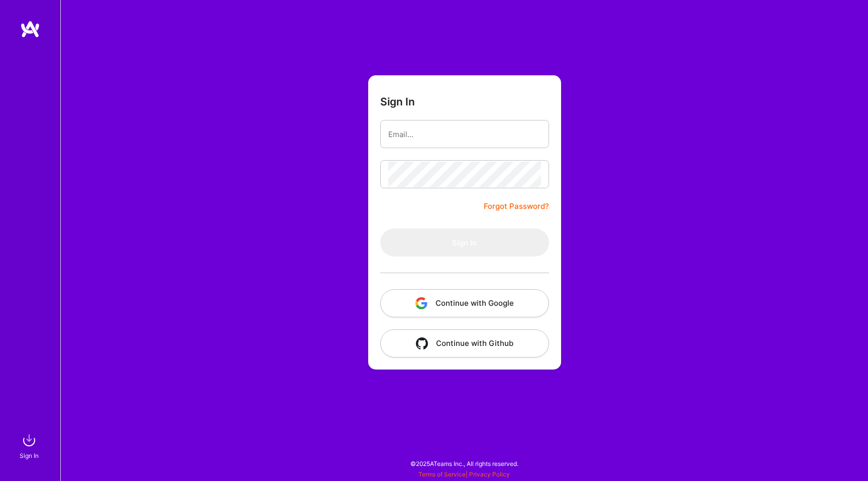  What do you see at coordinates (30, 440) in the screenshot?
I see `img: sign in` at bounding box center [30, 440].